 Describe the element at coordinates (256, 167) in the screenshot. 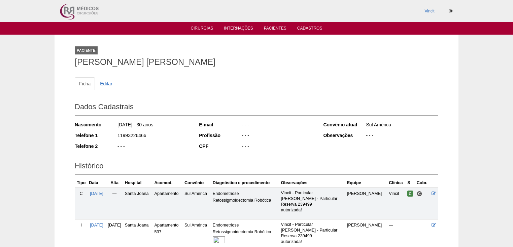

I see `h2: Histórico` at that location.